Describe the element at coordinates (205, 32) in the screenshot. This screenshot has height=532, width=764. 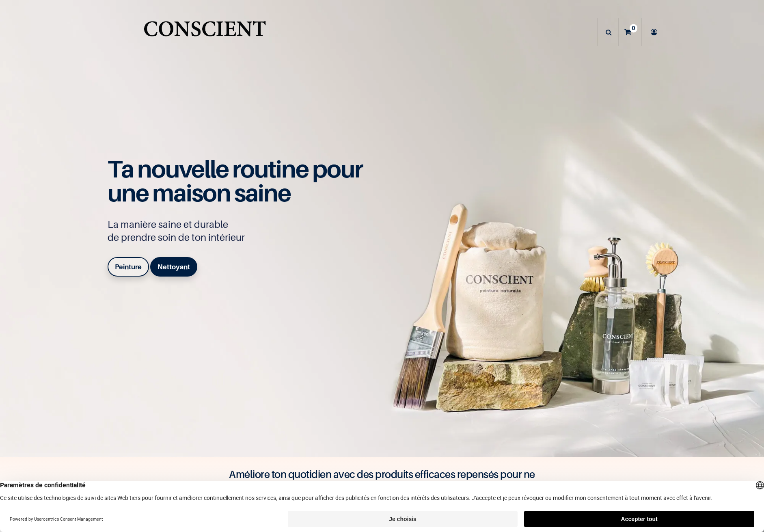
I see `img: Conscient` at that location.